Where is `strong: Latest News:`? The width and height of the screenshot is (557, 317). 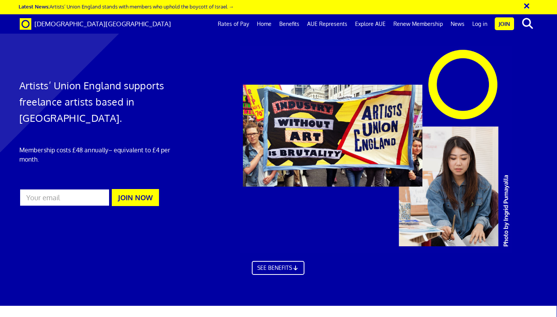
strong: Latest News: is located at coordinates (34, 6).